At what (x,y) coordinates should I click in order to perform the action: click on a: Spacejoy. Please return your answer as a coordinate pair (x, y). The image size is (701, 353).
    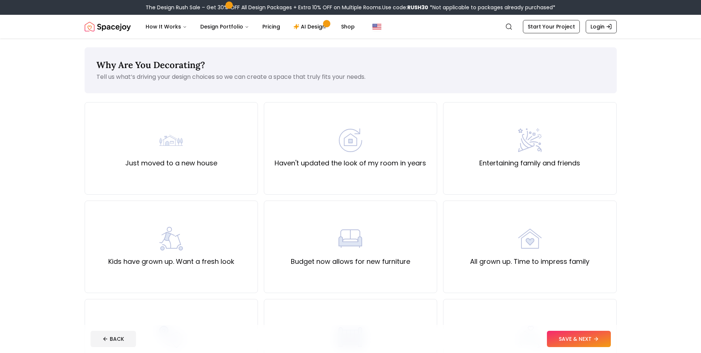
    Looking at the image, I should click on (108, 27).